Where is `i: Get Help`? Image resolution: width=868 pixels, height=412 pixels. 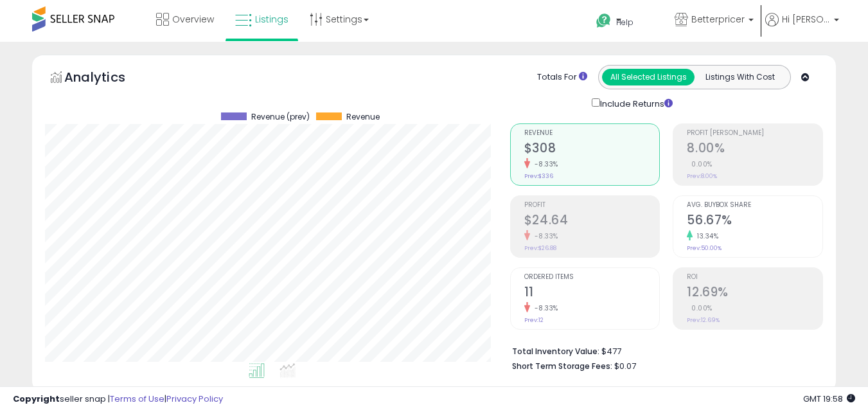
i: Get Help is located at coordinates (603, 21).